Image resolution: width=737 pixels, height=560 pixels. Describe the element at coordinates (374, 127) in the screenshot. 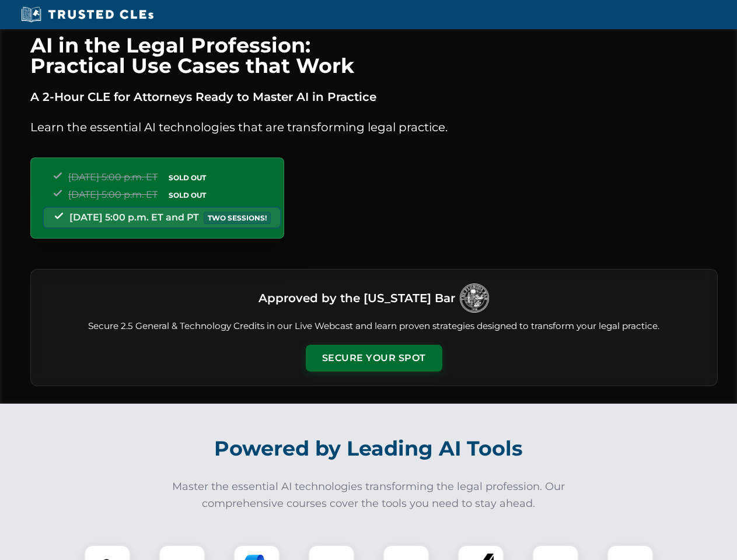

I see `p: Learn the essential AI technologies that are transforming legal practice.` at that location.